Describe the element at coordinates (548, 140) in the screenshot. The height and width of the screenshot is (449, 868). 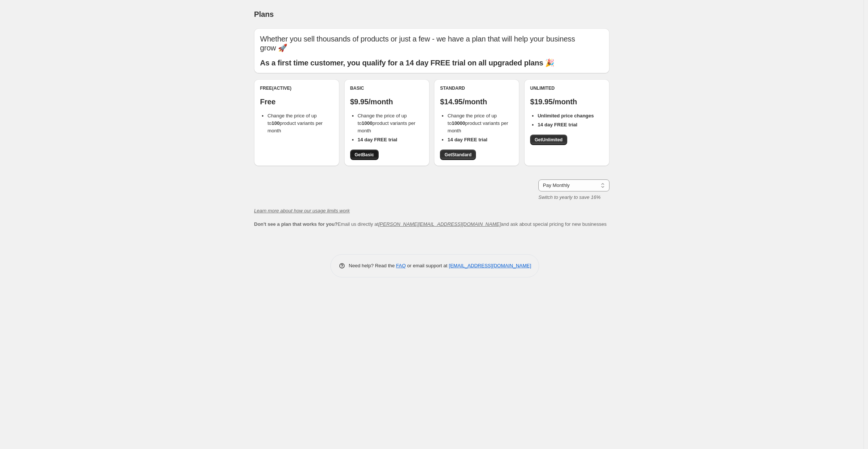
I see `span: Get Unlimited` at that location.